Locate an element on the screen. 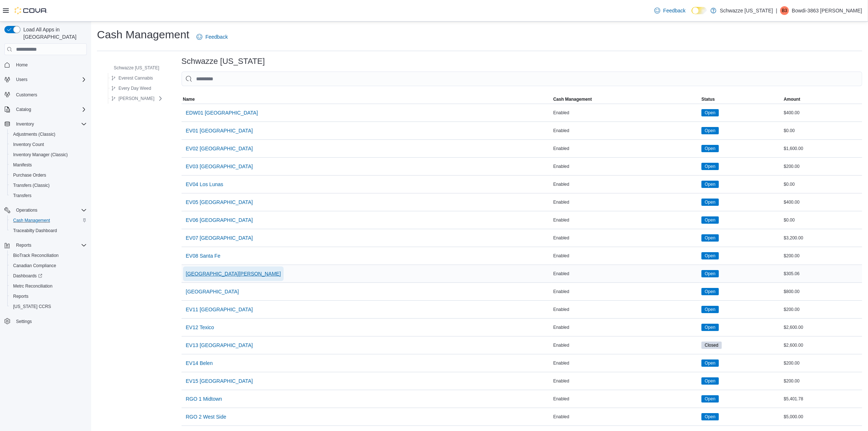 The height and width of the screenshot is (431, 868). span: Everest Cannabis is located at coordinates (135, 78).